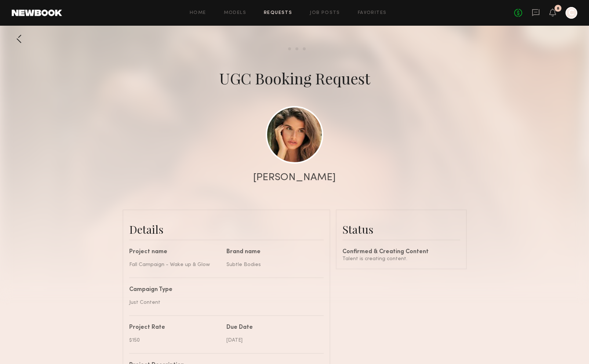 This screenshot has width=589, height=364. I want to click on div: Campaign Type, so click(224, 290).